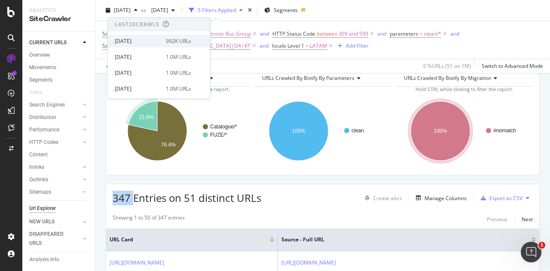  Describe the element at coordinates (58, 10) in the screenshot. I see `div: Analytics` at that location.